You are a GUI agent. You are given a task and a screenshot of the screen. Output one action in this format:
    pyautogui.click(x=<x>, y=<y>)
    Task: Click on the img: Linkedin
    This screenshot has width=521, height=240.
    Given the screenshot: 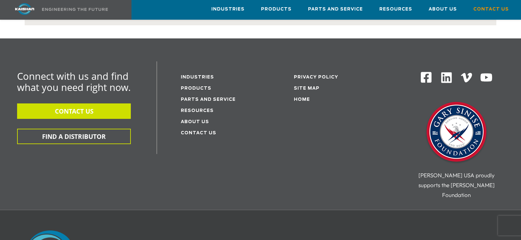 What is the action you would take?
    pyautogui.click(x=447, y=78)
    